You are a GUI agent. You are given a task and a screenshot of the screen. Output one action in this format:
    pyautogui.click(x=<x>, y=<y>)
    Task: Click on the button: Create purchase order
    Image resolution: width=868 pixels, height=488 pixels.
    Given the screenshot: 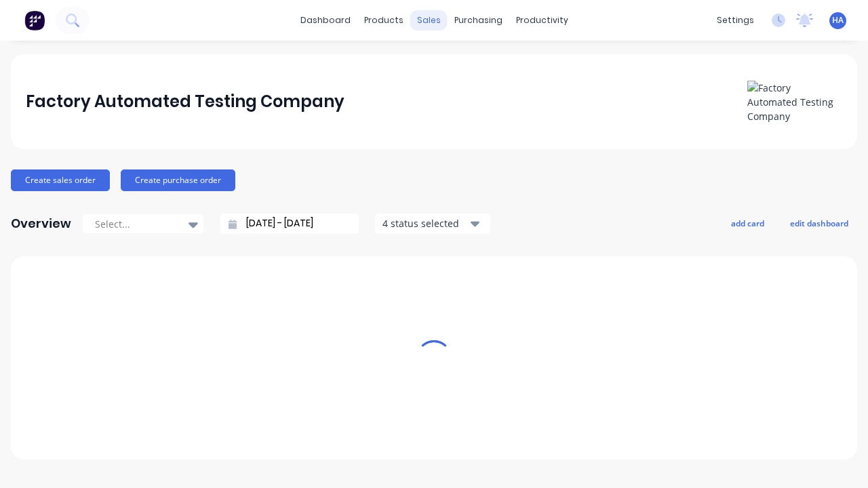 What is the action you would take?
    pyautogui.click(x=177, y=180)
    